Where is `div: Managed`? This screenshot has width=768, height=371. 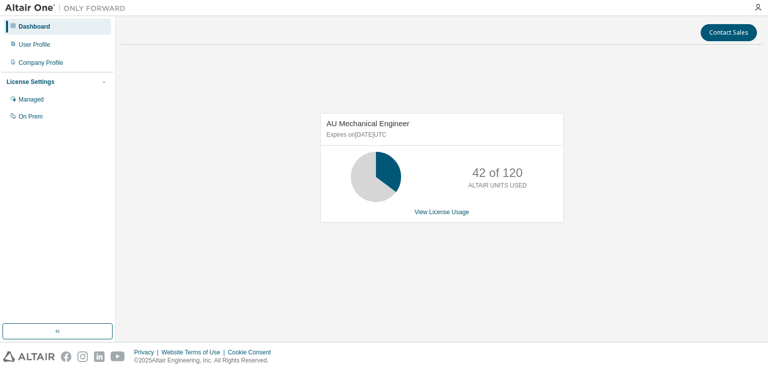 div: Managed is located at coordinates (31, 99).